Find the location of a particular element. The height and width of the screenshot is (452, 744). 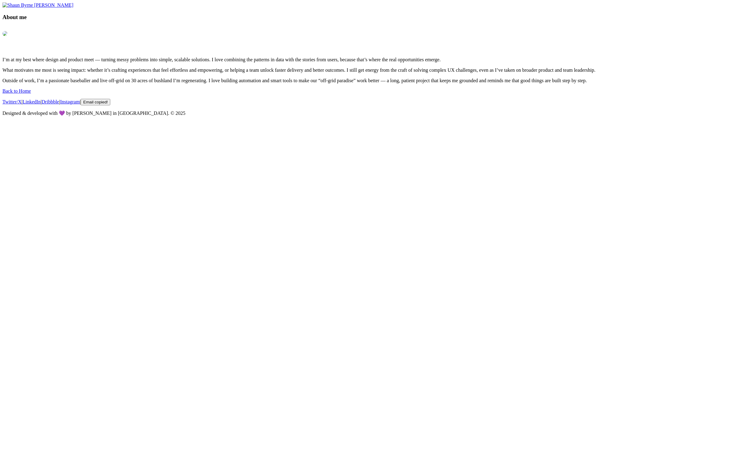

a: Dribbble is located at coordinates (50, 102).